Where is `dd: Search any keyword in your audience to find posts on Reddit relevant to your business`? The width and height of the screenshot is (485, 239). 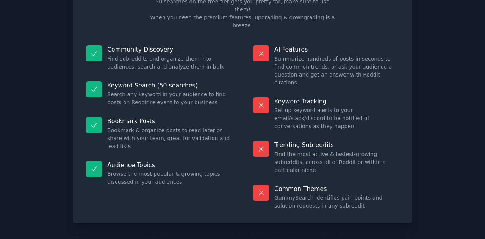
dd: Search any keyword in your audience to find posts on Reddit relevant to your business is located at coordinates (169, 99).